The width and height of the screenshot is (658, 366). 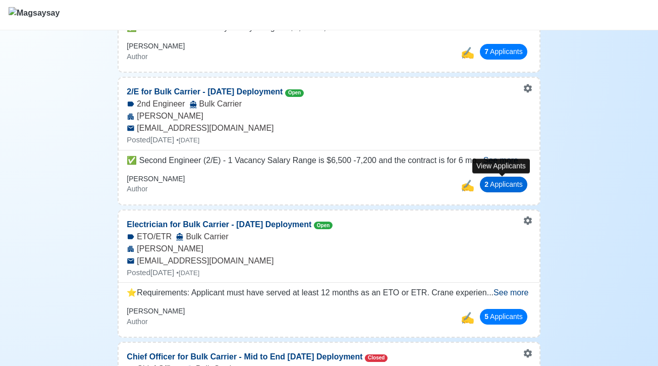 What do you see at coordinates (34, 16) in the screenshot?
I see `img: Magsaysay` at bounding box center [34, 16].